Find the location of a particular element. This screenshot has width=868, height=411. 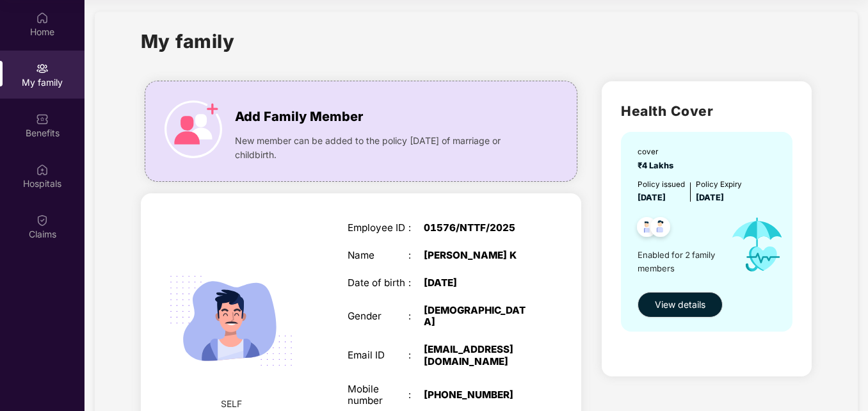

span: SELF is located at coordinates (231, 404).